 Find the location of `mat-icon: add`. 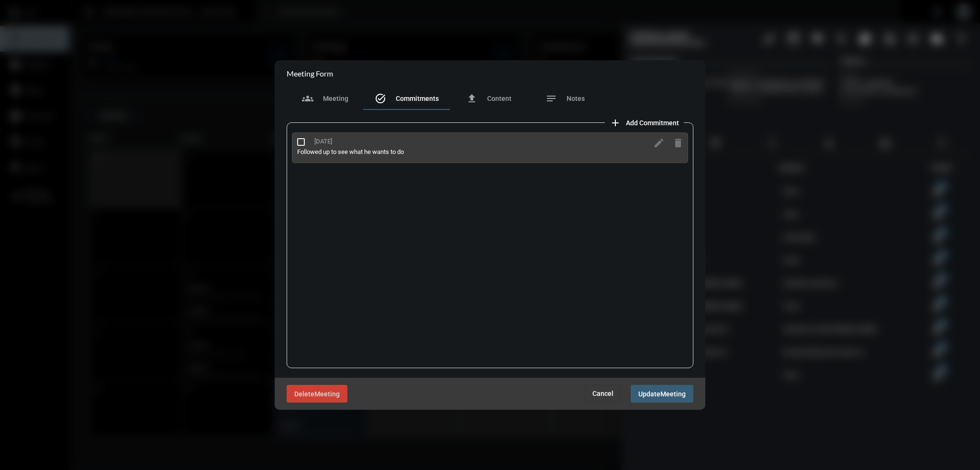

mat-icon: add is located at coordinates (615, 123).